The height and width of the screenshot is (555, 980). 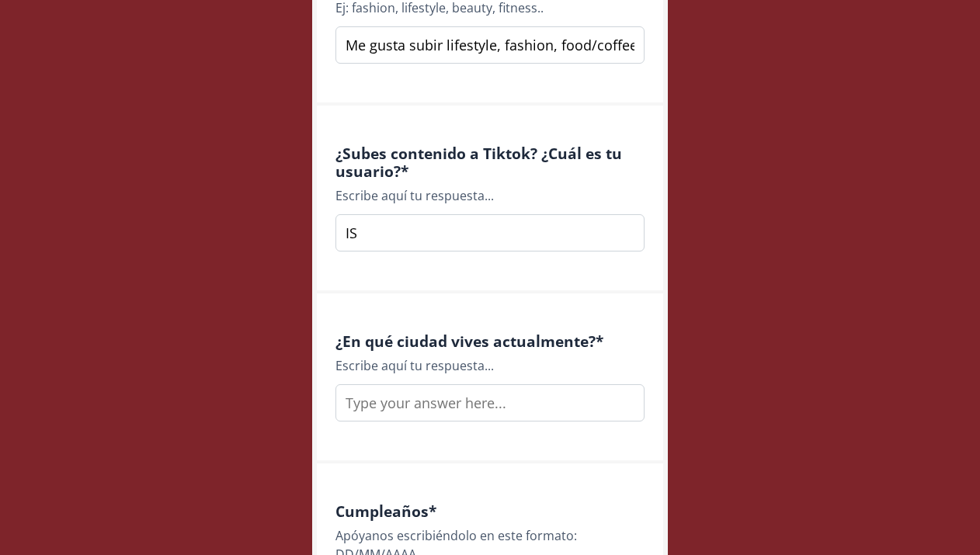 I want to click on h4: ¿Subes contenido a Tiktok? ¿Cuál es tu usuario? *, so click(x=490, y=163).